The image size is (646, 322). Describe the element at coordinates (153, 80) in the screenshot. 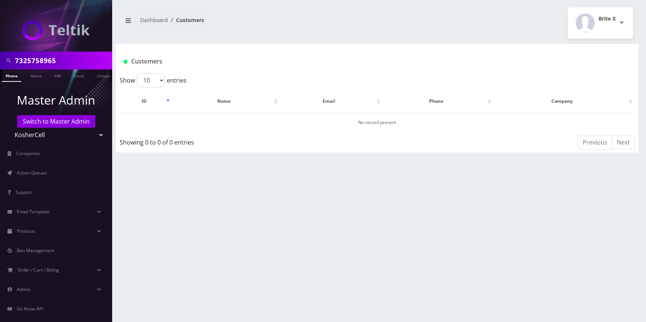

I see `label: Show entries` at that location.